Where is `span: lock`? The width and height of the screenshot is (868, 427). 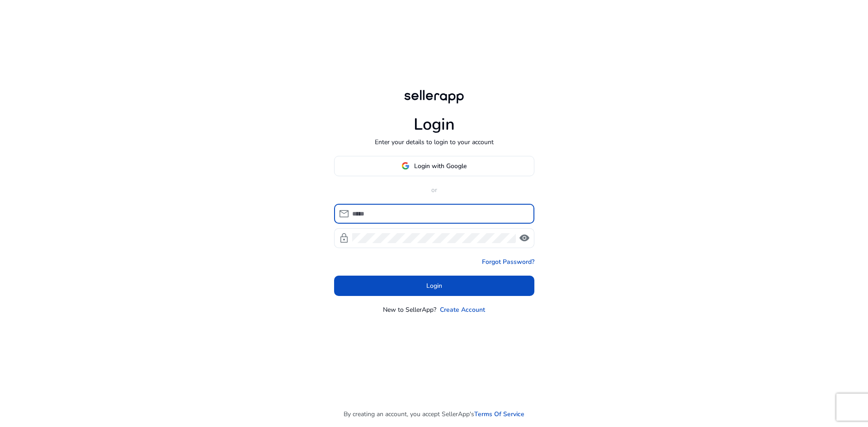
span: lock is located at coordinates (344, 238).